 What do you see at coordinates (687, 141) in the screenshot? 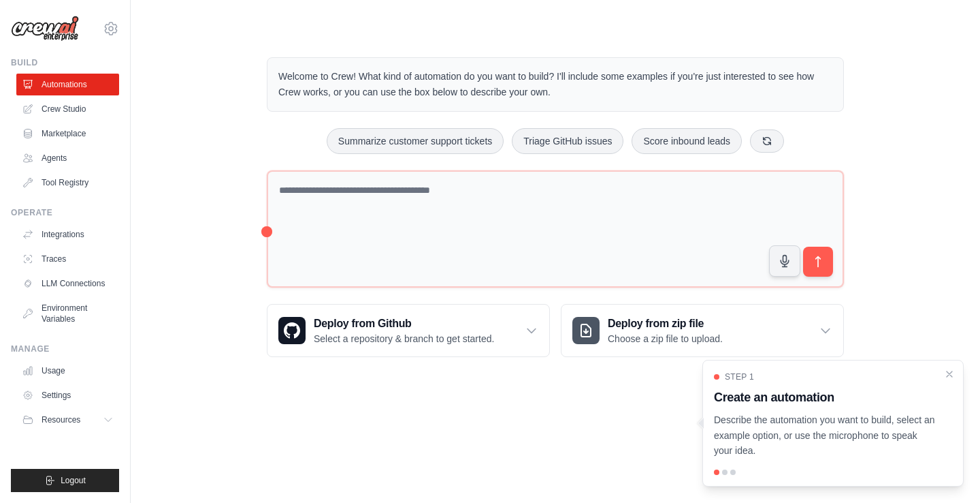
I see `button: Score inbound leads` at bounding box center [687, 141].